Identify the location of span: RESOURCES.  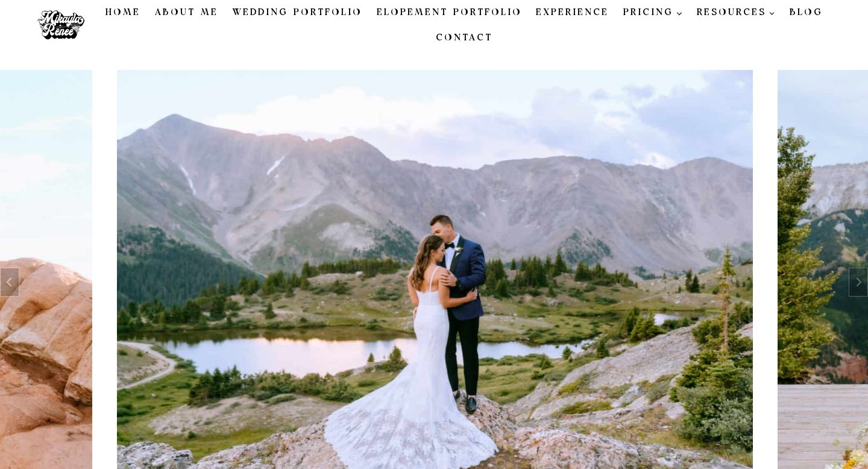
(737, 13).